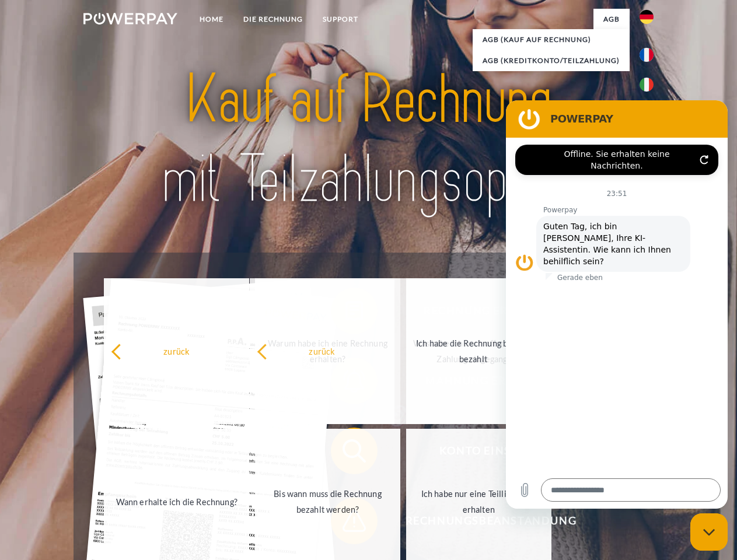 The width and height of the screenshot is (737, 560). Describe the element at coordinates (111, 94) in the screenshot. I see `p: 23:51` at that location.